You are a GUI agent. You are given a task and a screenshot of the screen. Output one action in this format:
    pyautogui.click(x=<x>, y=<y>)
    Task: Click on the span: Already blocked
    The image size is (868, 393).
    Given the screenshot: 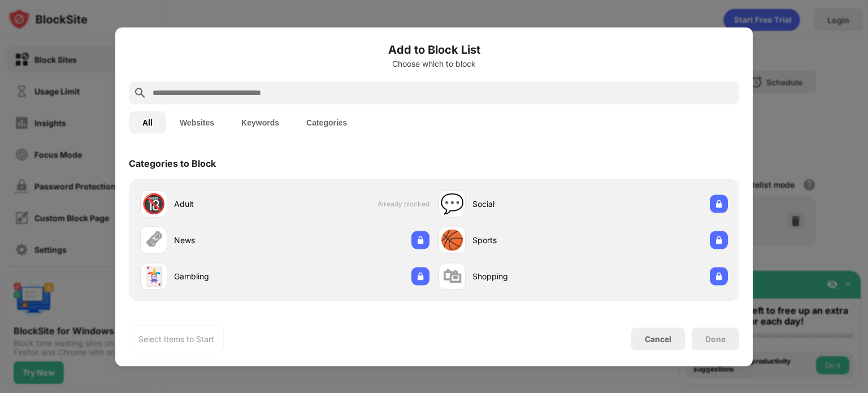 What is the action you would take?
    pyautogui.click(x=403, y=203)
    